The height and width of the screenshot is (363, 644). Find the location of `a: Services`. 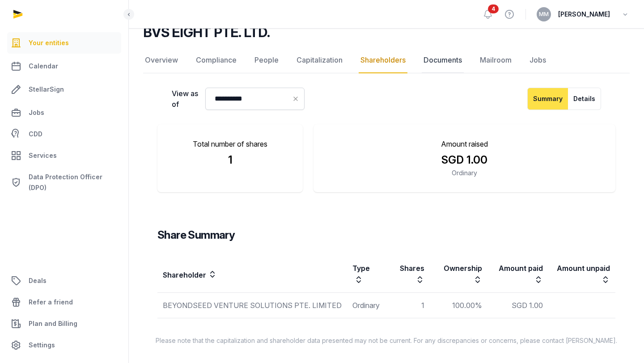

a: Services is located at coordinates (64, 155).